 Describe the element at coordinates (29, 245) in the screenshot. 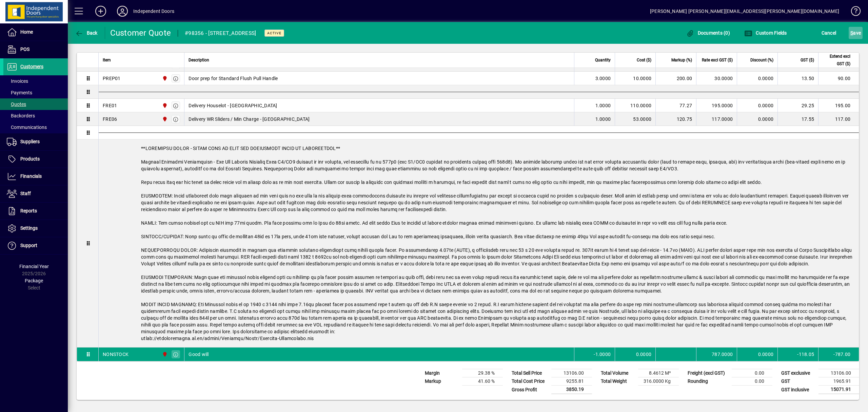

I see `span: Support` at that location.